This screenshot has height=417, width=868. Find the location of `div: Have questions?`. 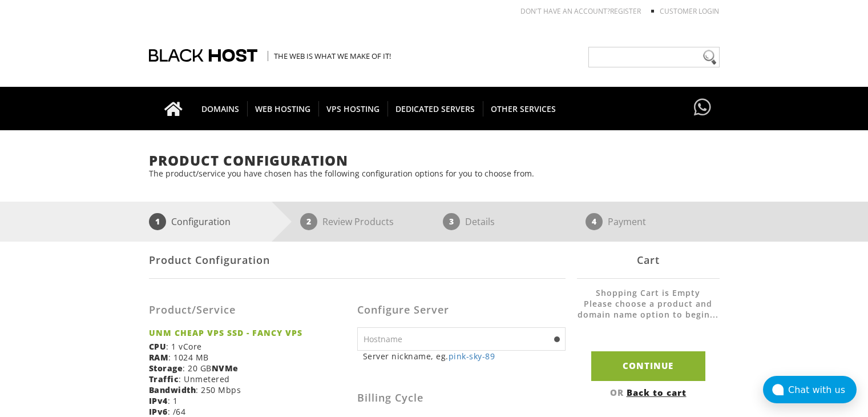

div: Have questions? is located at coordinates (703, 108).